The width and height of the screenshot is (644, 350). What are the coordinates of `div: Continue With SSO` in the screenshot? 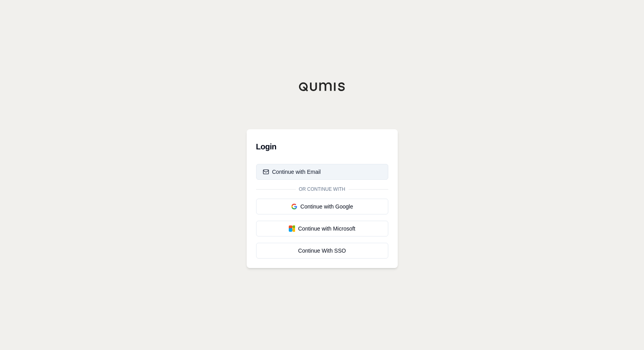 It's located at (322, 251).